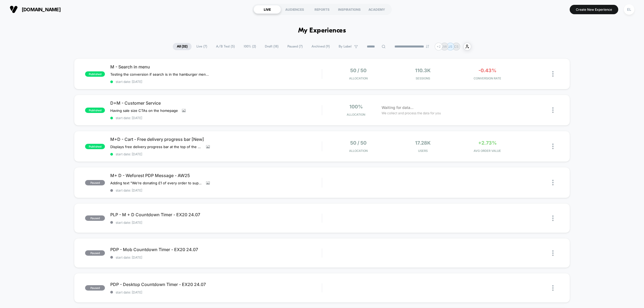 The image size is (644, 308). What do you see at coordinates (423, 143) in the screenshot?
I see `span: 17.28k` at bounding box center [423, 143].